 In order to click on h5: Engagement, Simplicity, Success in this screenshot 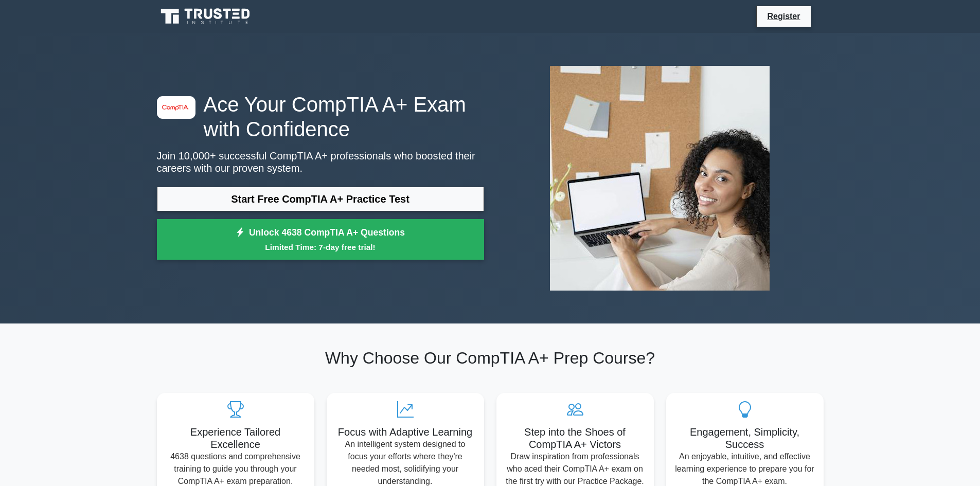, I will do `click(745, 439)`.